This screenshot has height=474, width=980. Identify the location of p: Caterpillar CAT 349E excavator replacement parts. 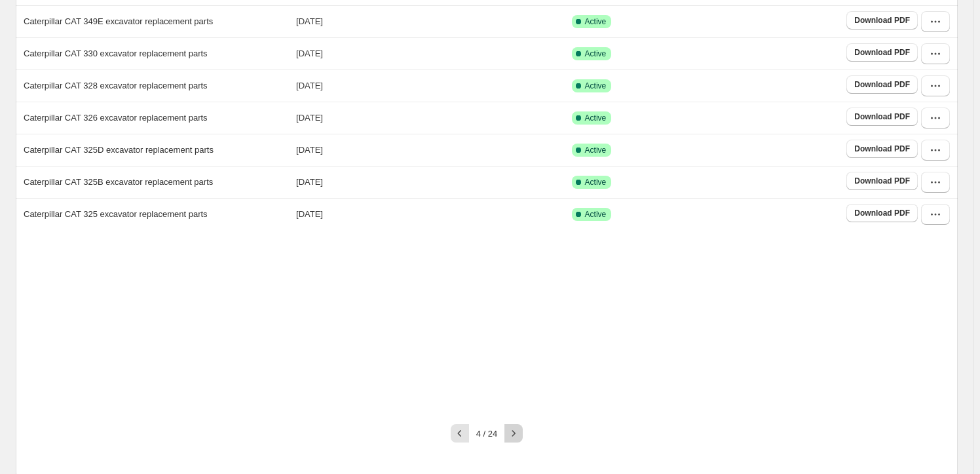
(118, 21).